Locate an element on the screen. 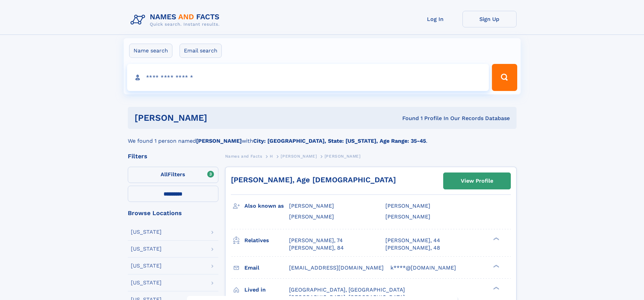 This screenshot has width=644, height=300. button: Search Button is located at coordinates (504, 77).